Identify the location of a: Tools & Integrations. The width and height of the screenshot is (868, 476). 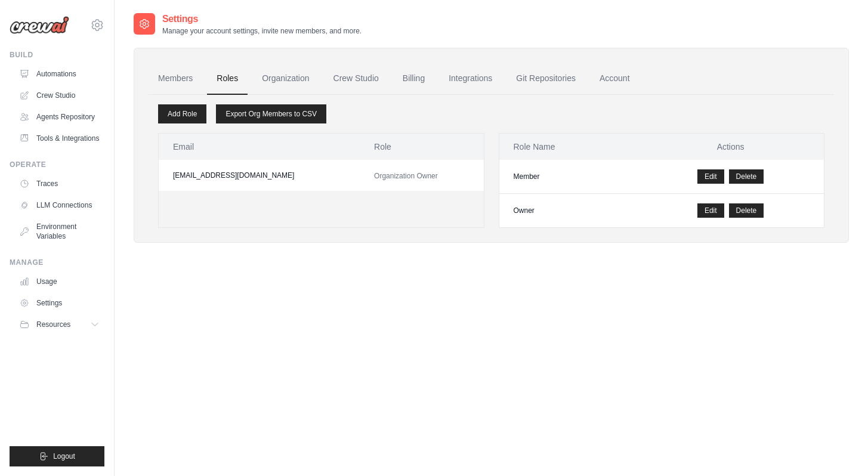
(59, 138).